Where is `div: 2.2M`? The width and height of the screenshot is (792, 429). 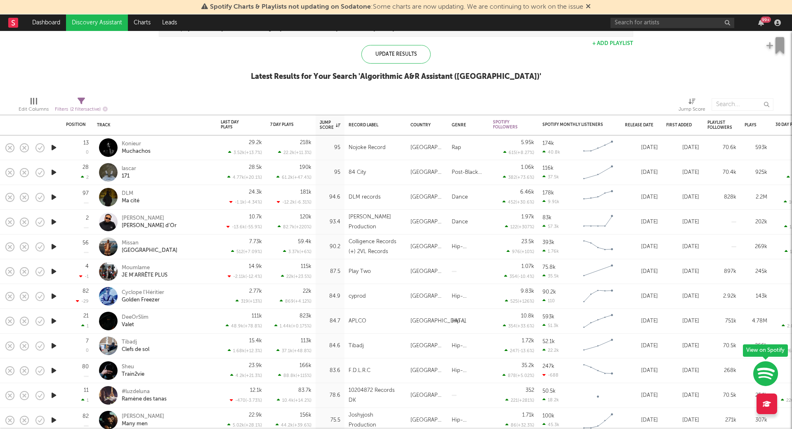 div: 2.2M is located at coordinates (756, 197).